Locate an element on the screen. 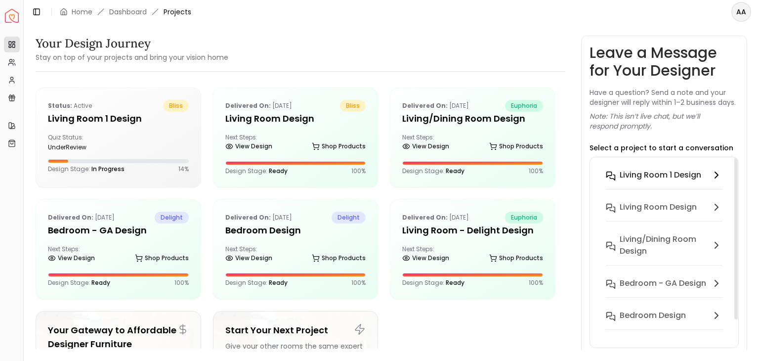  h5: Living/Dining Room Design is located at coordinates (472, 119).